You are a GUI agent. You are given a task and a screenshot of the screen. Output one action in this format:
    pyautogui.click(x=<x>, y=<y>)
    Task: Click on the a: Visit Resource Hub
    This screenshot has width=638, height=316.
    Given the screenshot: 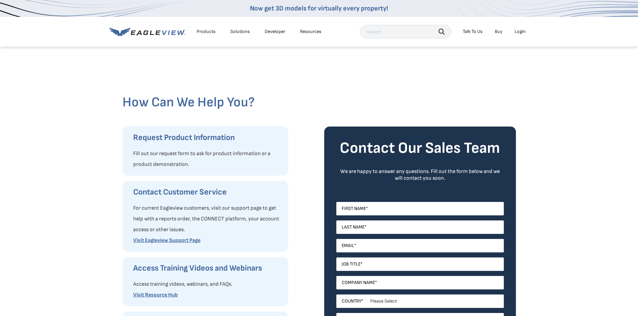 What is the action you would take?
    pyautogui.click(x=155, y=294)
    